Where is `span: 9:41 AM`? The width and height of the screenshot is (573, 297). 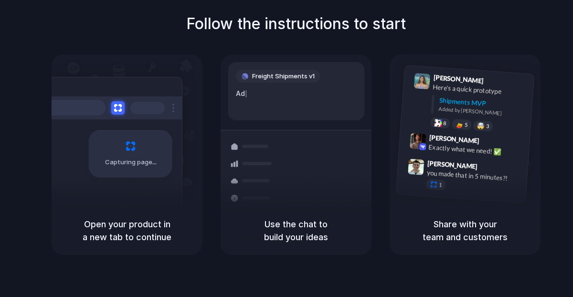
span: 9:41 AM is located at coordinates (496, 83).